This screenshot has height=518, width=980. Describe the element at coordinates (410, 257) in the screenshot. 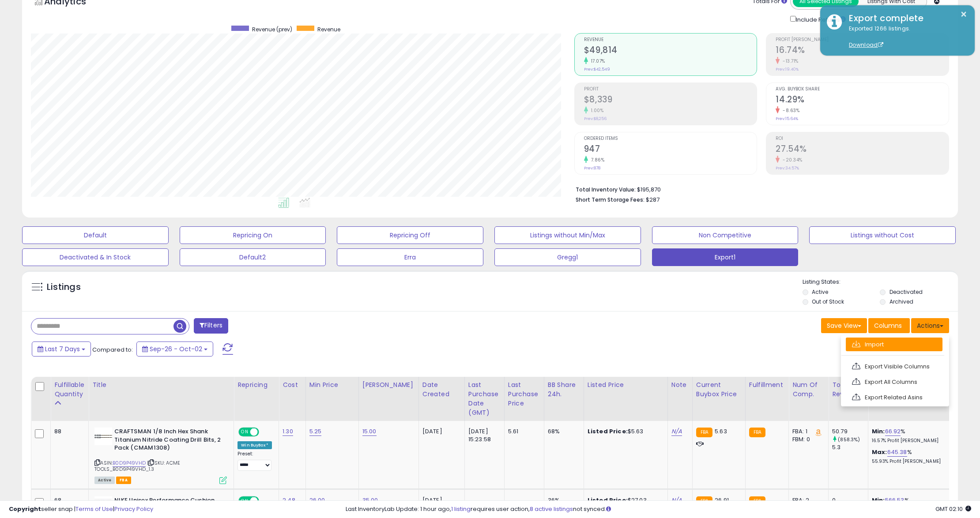

I see `button: Erra` at that location.